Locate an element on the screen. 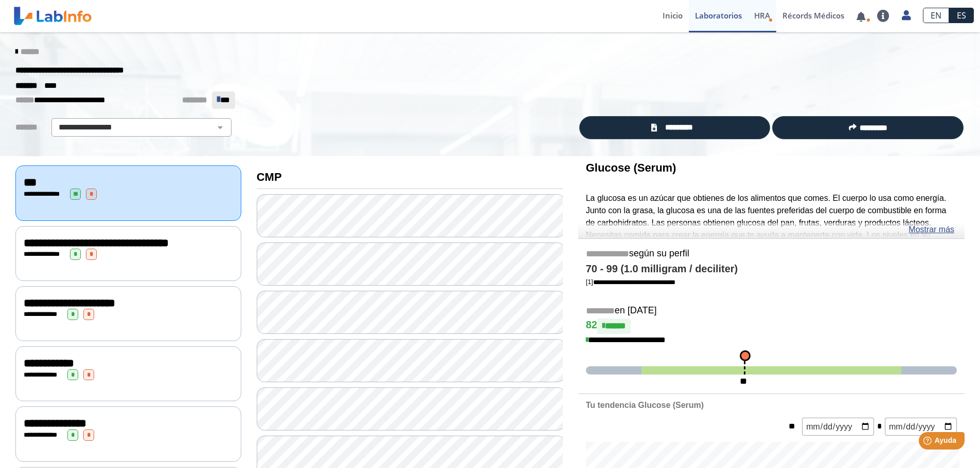 This screenshot has height=468, width=980. h4: 70 - 99 (1.0 milligram / deciliter) is located at coordinates (771, 269).